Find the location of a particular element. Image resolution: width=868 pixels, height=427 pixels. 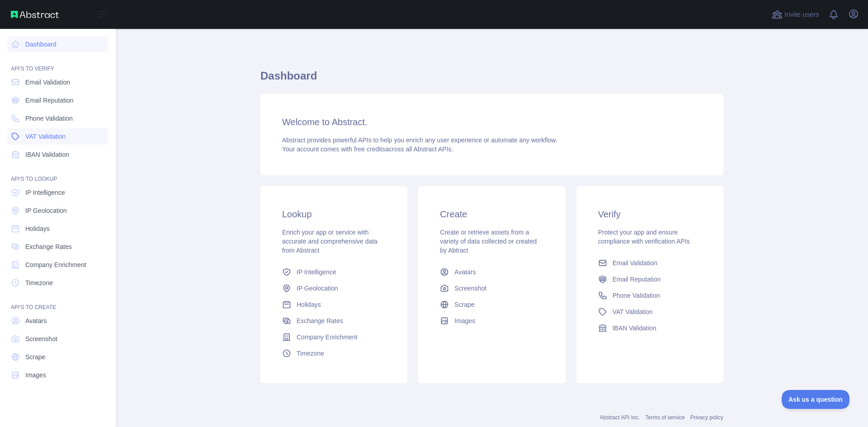

h3: Welcome to Abstract. is located at coordinates (492, 122).